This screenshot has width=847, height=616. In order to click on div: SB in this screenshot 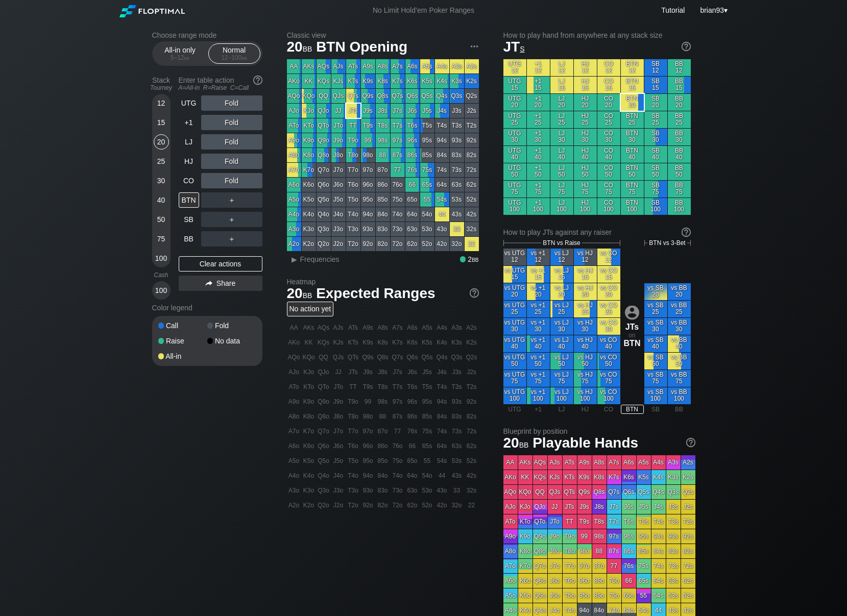, I will do `click(189, 220)`.